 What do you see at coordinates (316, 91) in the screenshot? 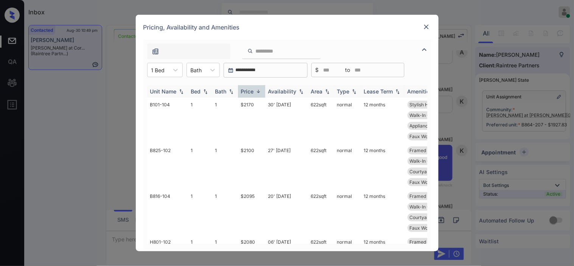
I see `div: Area` at bounding box center [316, 91].